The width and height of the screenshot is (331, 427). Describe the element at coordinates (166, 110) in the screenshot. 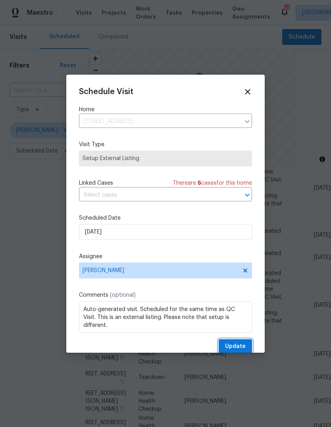

I see `label: Home` at that location.